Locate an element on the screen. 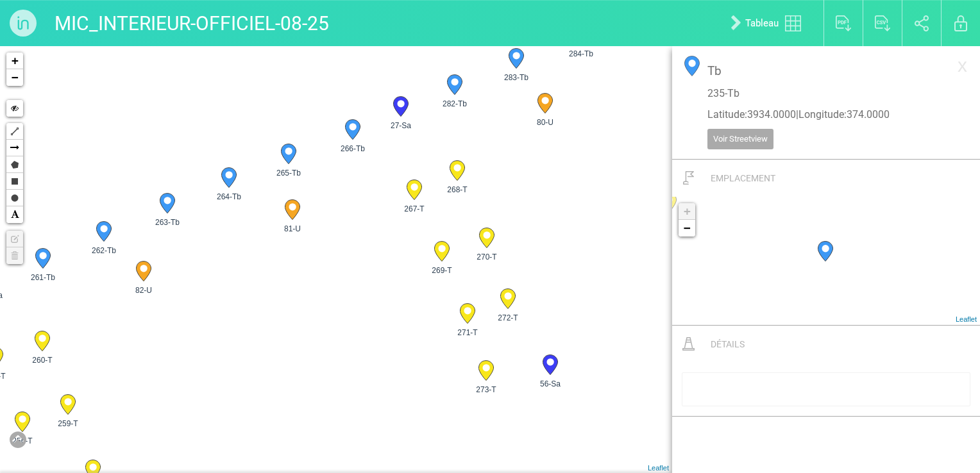 The image size is (980, 473). a: Rectangle is located at coordinates (15, 182).